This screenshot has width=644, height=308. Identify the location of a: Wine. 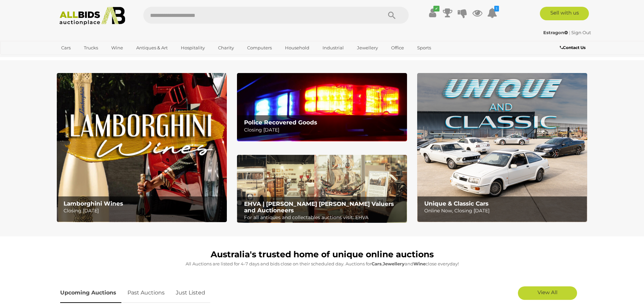
(117, 47).